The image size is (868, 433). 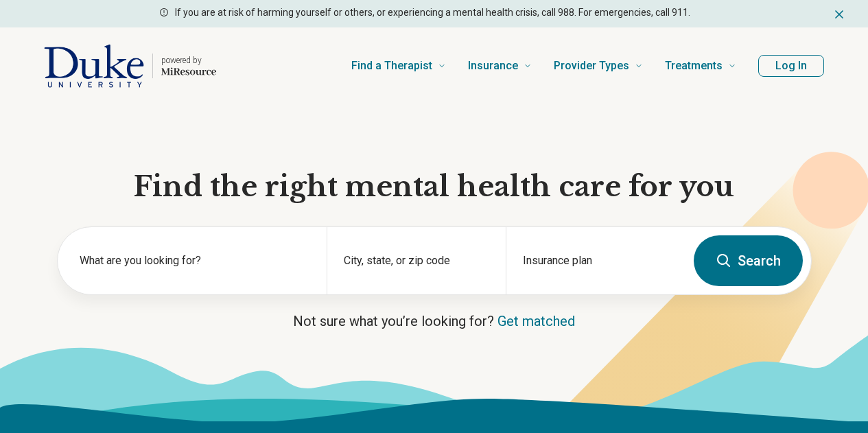 I want to click on a: Treatments, so click(x=701, y=66).